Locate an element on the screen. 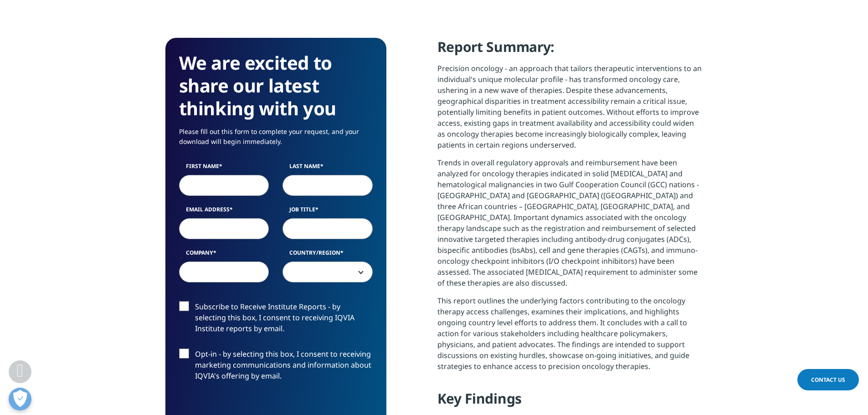  button: Präferenzen öffnen is located at coordinates (20, 399).